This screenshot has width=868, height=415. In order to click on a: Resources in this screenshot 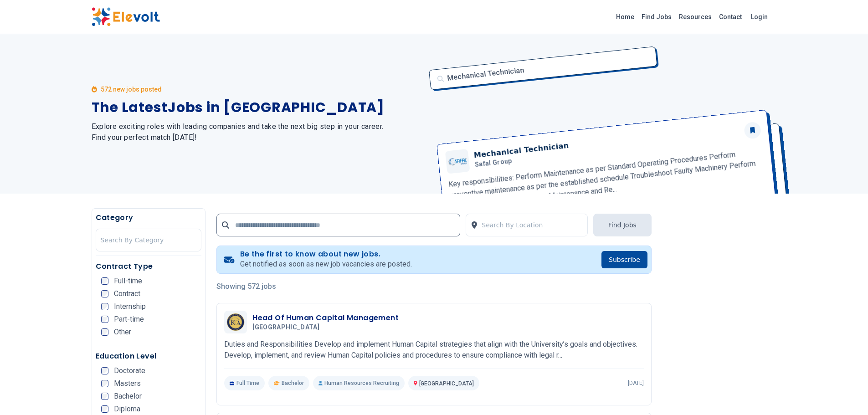, I will do `click(695, 17)`.